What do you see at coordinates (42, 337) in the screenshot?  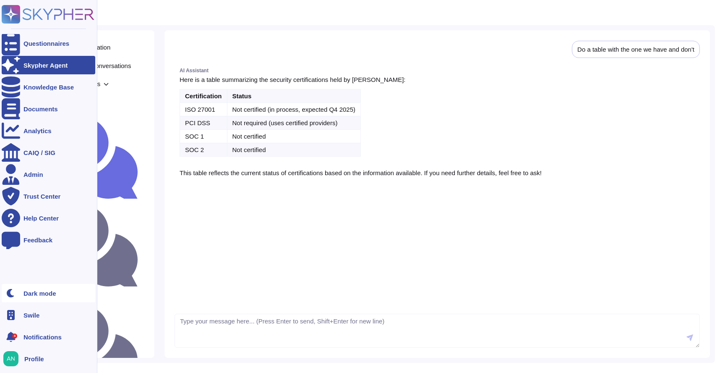 I see `span: Notifications` at bounding box center [42, 337].